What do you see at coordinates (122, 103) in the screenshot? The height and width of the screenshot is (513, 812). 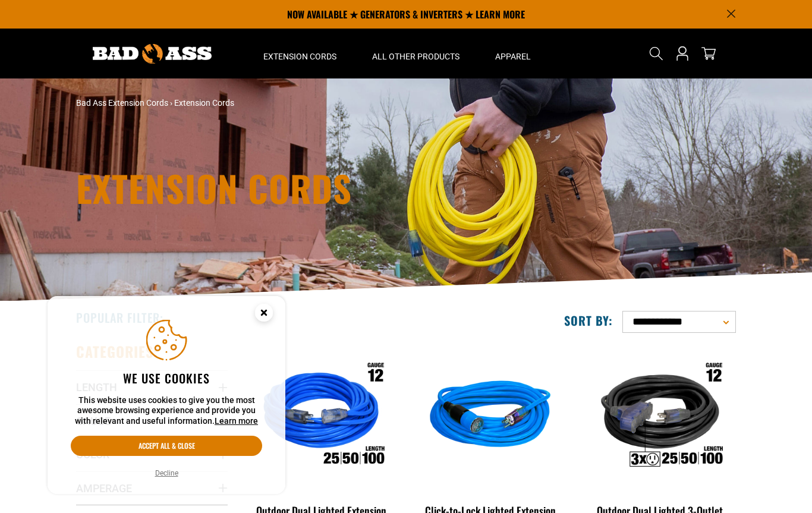 I see `a: Bad Ass Extension Cords` at bounding box center [122, 103].